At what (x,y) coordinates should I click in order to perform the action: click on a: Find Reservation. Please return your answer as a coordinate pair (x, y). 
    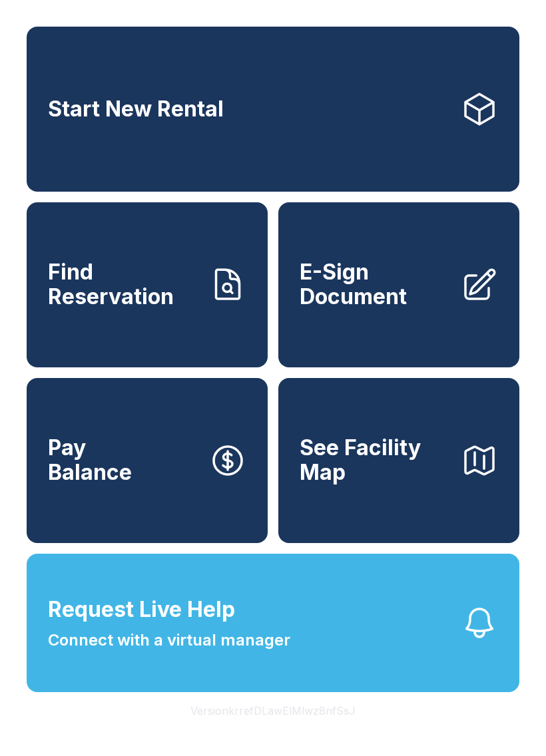
    Looking at the image, I should click on (147, 285).